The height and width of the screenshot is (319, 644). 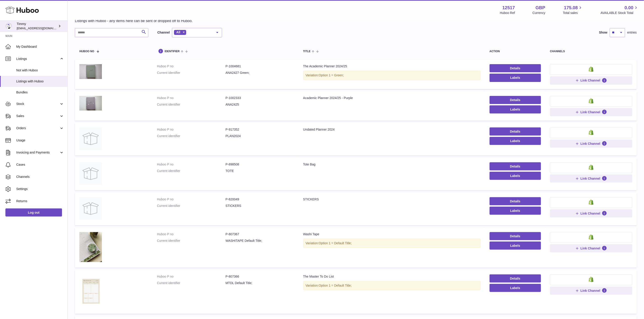 I want to click on dd: P-917352, so click(x=260, y=130).